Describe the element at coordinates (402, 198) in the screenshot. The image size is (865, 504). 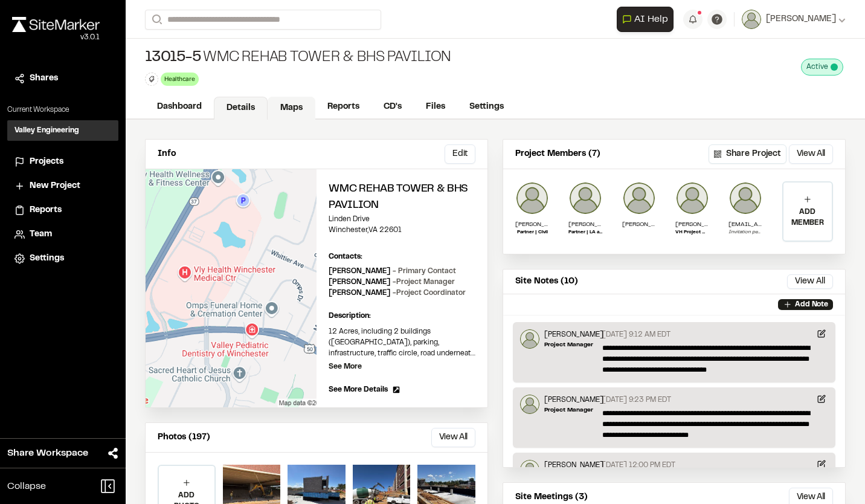
I see `h2: WMC Rehab Tower & BHS Pavilion` at that location.